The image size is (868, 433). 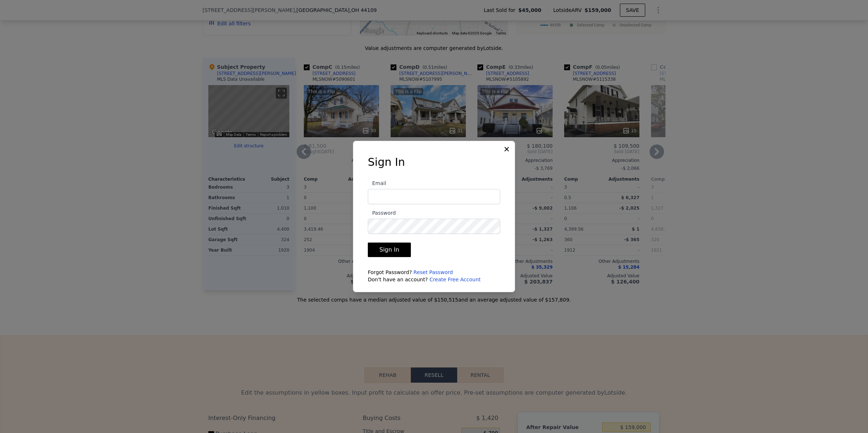 I want to click on input: Password, so click(x=434, y=226).